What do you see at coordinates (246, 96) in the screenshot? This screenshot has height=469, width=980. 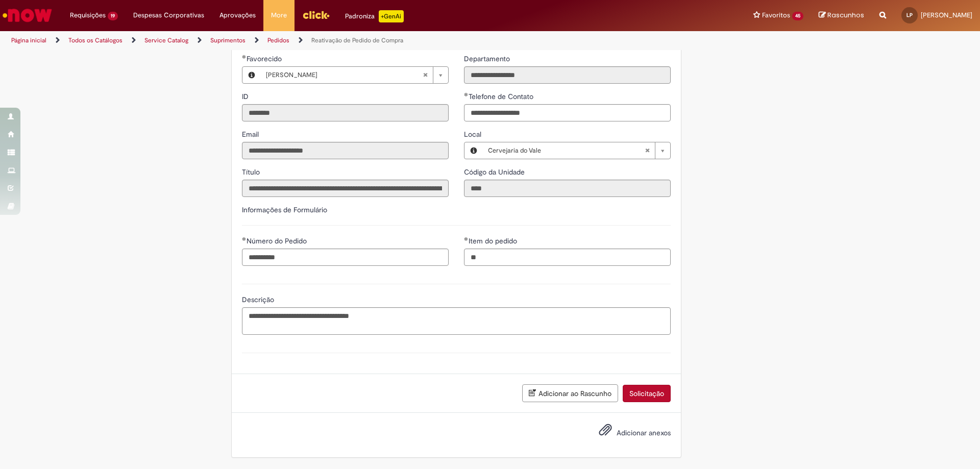 I see `label: Somente leitura - ID` at bounding box center [246, 96].